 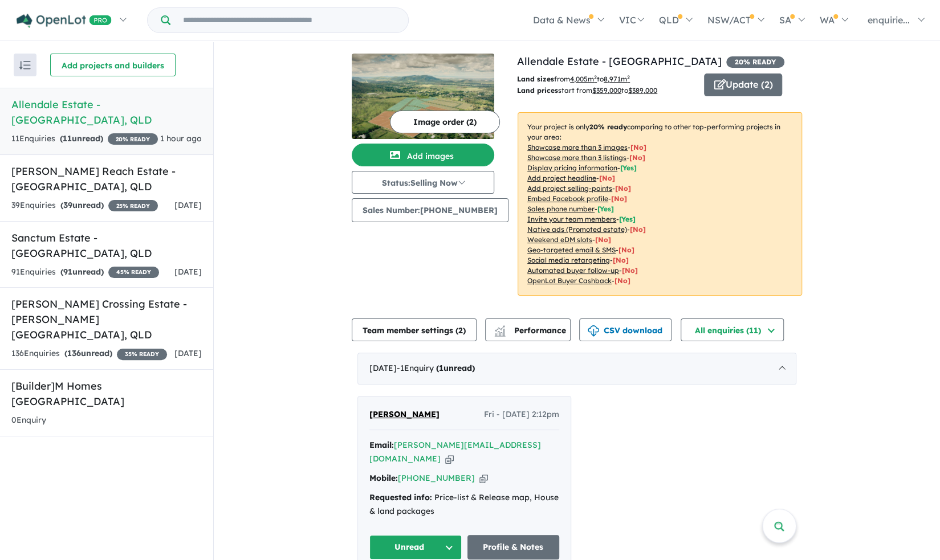 I want to click on u: OpenLot Buyer Cashback, so click(x=569, y=280).